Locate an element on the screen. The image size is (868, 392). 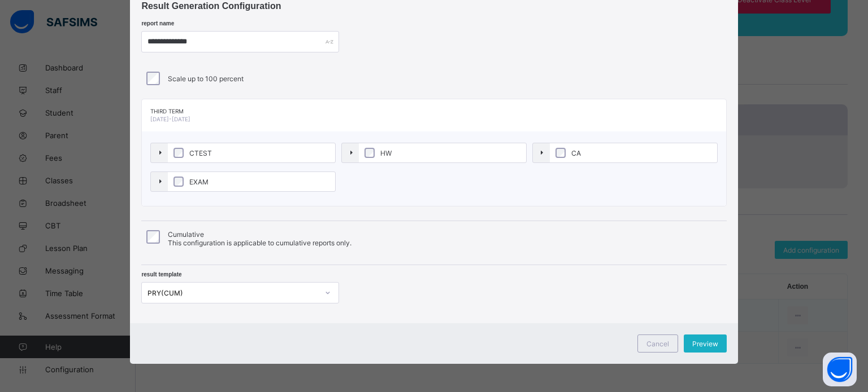
span: result template is located at coordinates (161, 275).